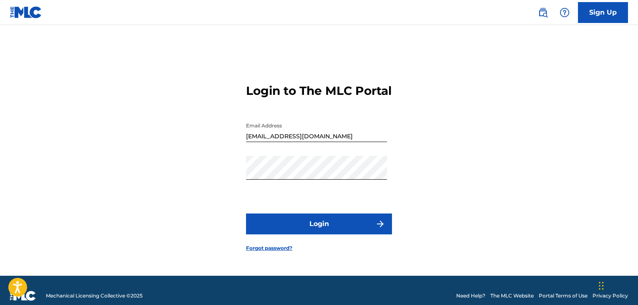 The image size is (638, 305). Describe the element at coordinates (565, 13) in the screenshot. I see `img: help` at that location.